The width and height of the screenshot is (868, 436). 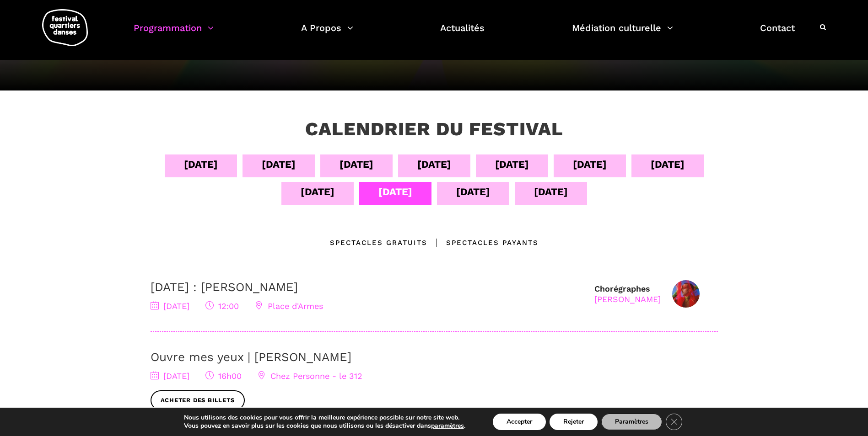 What do you see at coordinates (777, 33) in the screenshot?
I see `a: Contact` at bounding box center [777, 33].